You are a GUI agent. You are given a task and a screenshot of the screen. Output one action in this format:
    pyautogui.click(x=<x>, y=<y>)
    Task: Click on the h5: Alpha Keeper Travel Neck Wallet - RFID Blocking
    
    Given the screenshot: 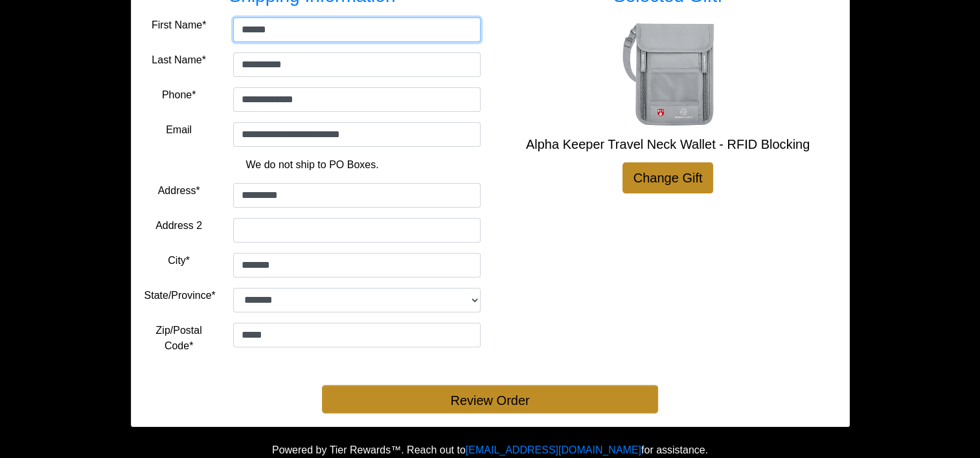 What is the action you would take?
    pyautogui.click(x=668, y=144)
    